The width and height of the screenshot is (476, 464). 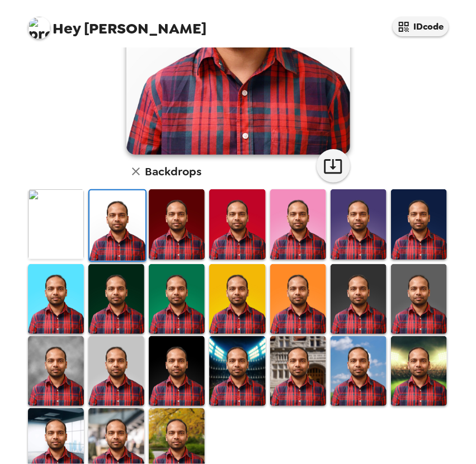 I want to click on img: profile pic, so click(x=39, y=28).